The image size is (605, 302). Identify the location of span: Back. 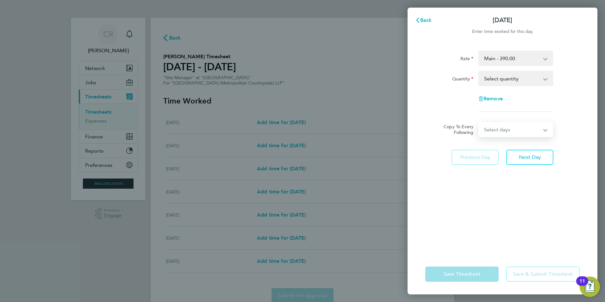
(426, 20).